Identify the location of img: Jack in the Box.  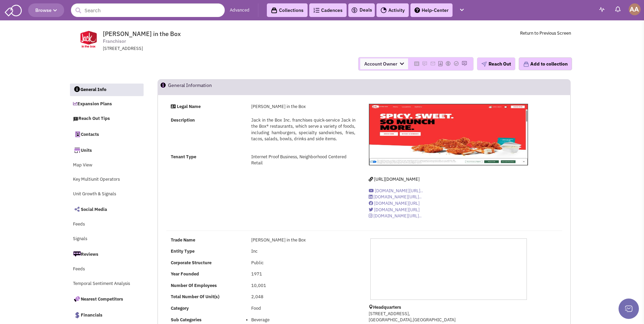
(448, 134).